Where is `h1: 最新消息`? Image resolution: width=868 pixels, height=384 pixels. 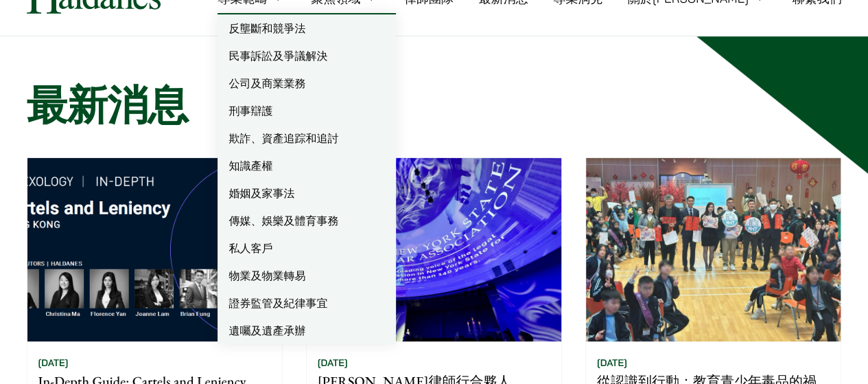 h1: 最新消息 is located at coordinates (434, 105).